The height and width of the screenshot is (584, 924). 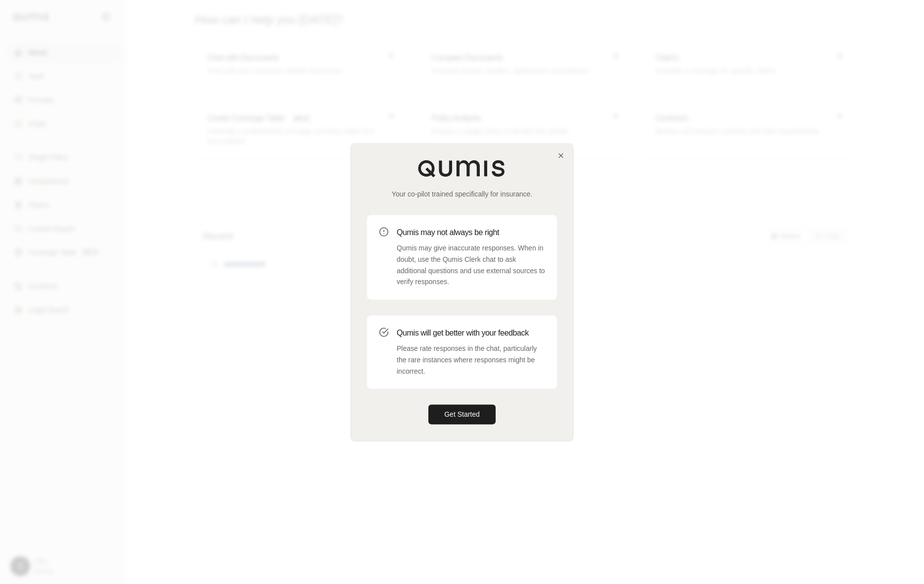 What do you see at coordinates (462, 194) in the screenshot?
I see `p: Your co-pilot trained specifically for insurance.` at bounding box center [462, 194].